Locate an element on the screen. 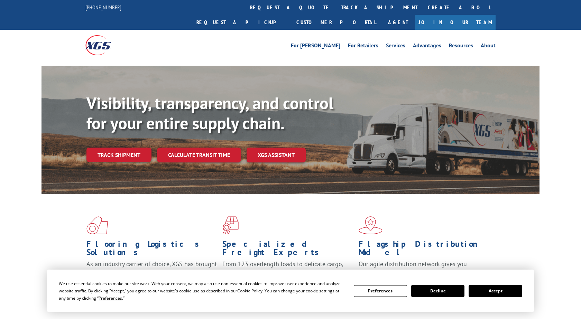 The image size is (581, 319). span: As an industry carrier of choice, XGS has brought innovation and dedication to flooring logistics... is located at coordinates (151, 272).